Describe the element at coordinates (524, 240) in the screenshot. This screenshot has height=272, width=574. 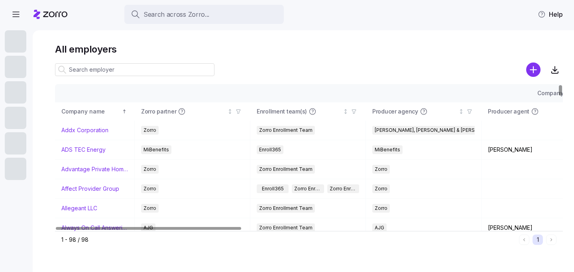
I see `button: Previous page` at that location.